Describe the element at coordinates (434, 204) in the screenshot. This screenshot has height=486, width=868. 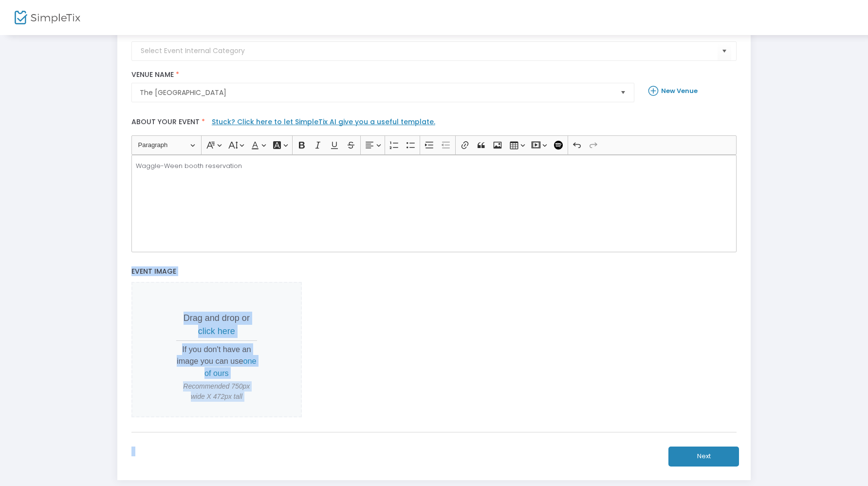
I see `div: Rich Text Editor, main` at that location.